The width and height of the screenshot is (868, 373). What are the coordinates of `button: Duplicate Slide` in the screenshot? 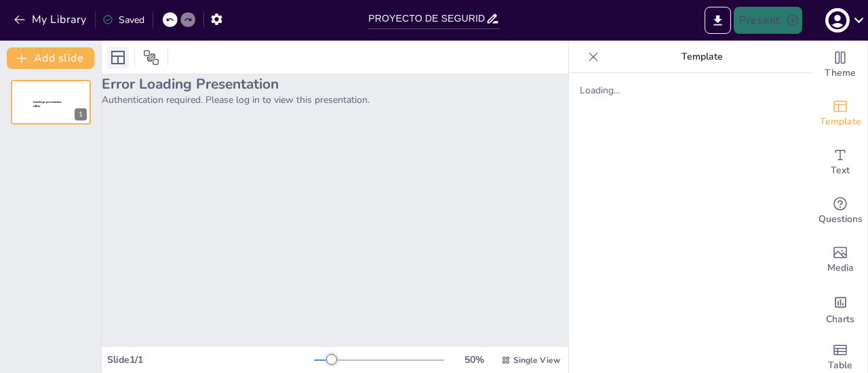 It's located at (60, 92).